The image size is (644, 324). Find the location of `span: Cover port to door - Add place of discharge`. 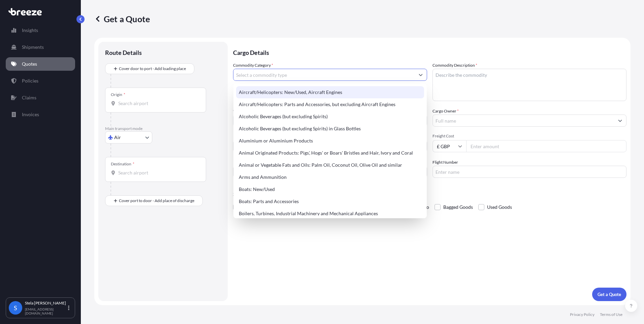

span: Cover port to door - Add place of discharge is located at coordinates (157, 201).